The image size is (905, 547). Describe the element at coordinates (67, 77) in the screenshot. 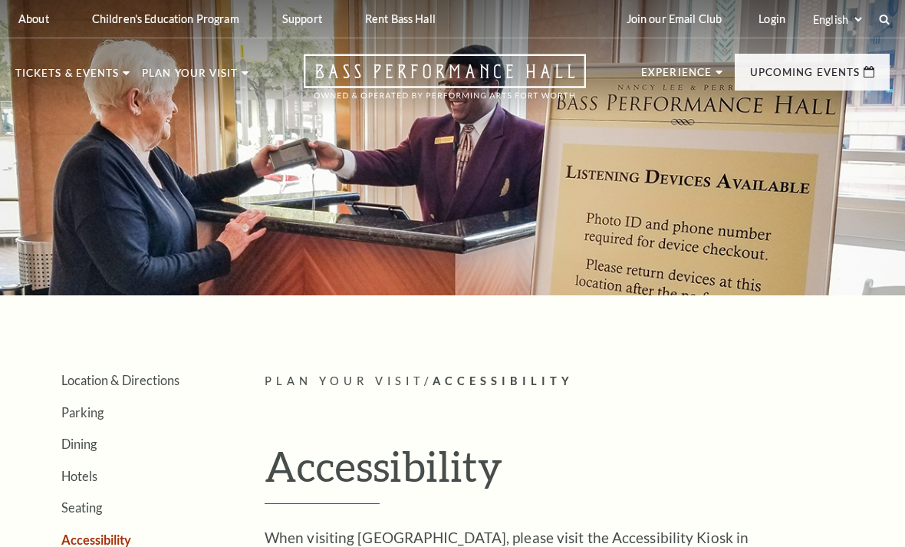

I see `p: Tickets & Events` at that location.